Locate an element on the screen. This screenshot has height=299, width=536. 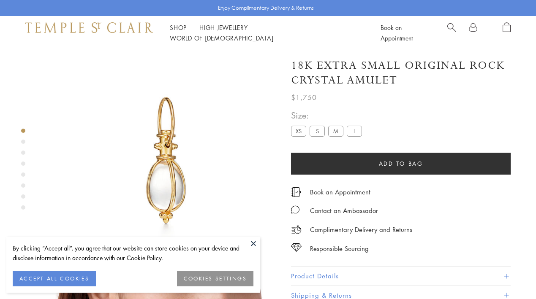
a: ShopShop is located at coordinates (178, 27).